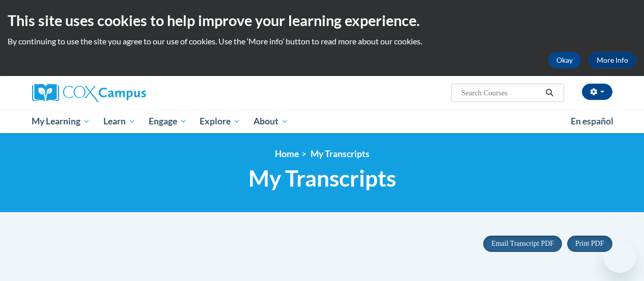  What do you see at coordinates (61, 122) in the screenshot?
I see `span: My Learning` at bounding box center [61, 122].